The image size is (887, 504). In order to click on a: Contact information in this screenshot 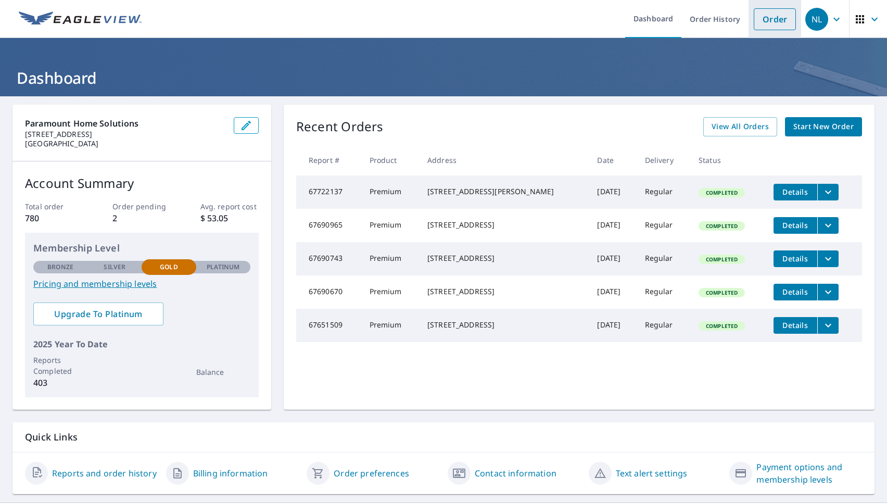, I will do `click(515, 473)`.